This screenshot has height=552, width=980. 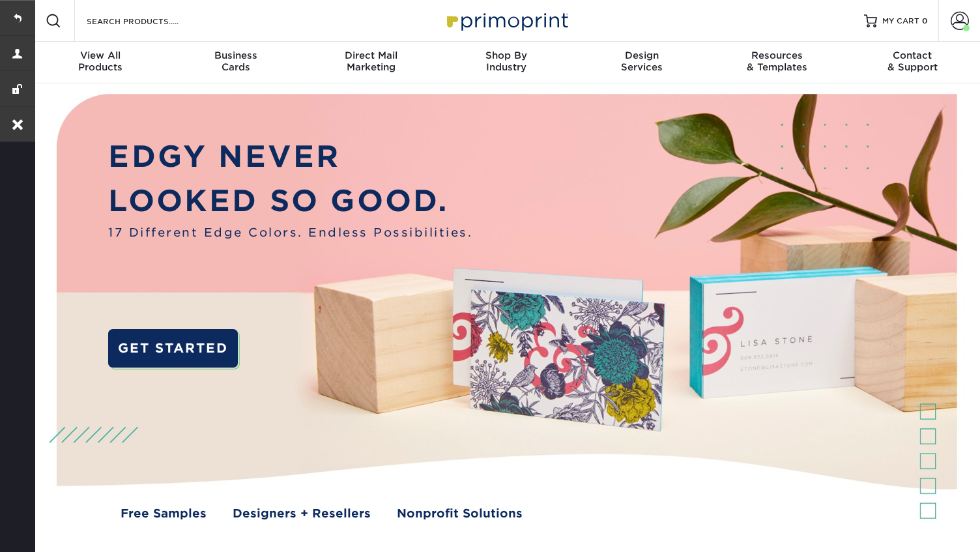 What do you see at coordinates (642, 63) in the screenshot?
I see `a: DesignServices` at bounding box center [642, 63].